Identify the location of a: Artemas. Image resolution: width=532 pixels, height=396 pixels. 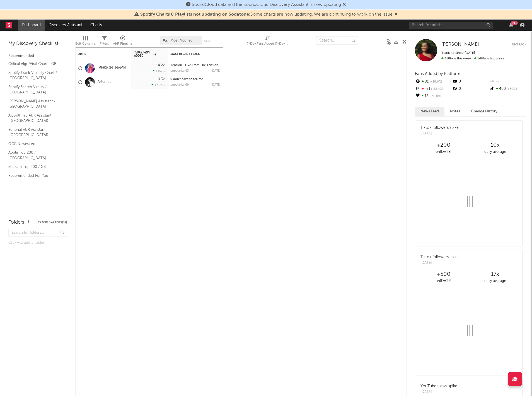
(104, 82).